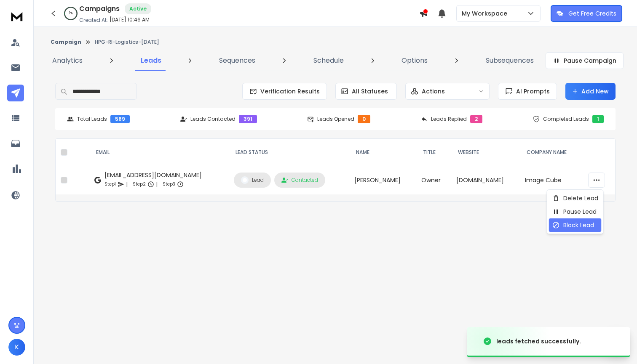 The image size is (637, 364). I want to click on p: Options, so click(414, 61).